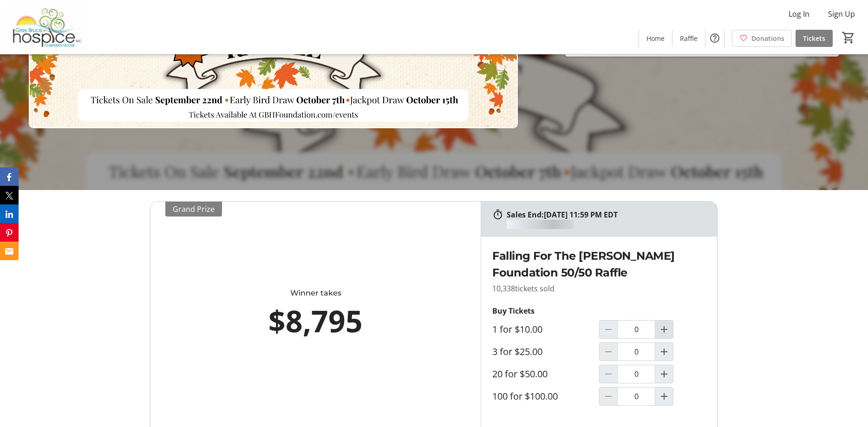  I want to click on a: Tickets, so click(814, 38).